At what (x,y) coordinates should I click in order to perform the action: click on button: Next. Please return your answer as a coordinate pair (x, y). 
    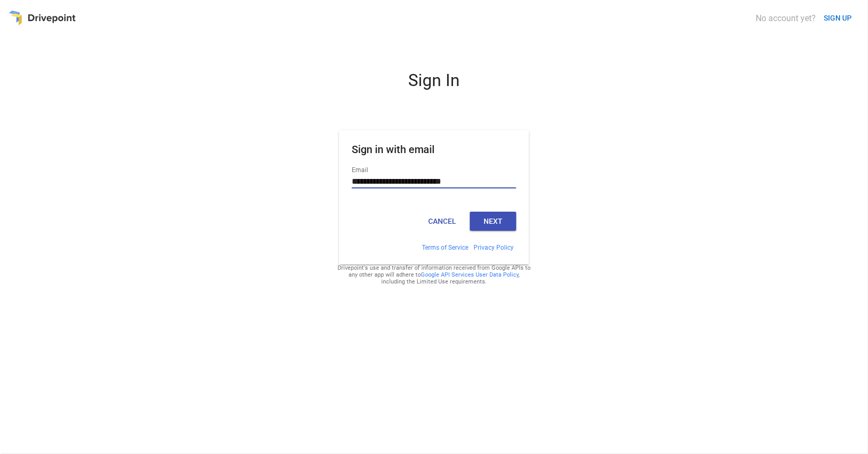
    Looking at the image, I should click on (493, 221).